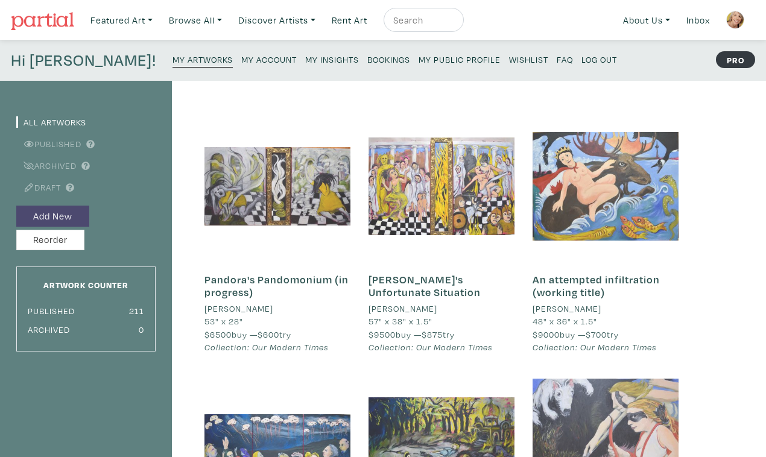 This screenshot has height=457, width=766. I want to click on a: Archived, so click(46, 165).